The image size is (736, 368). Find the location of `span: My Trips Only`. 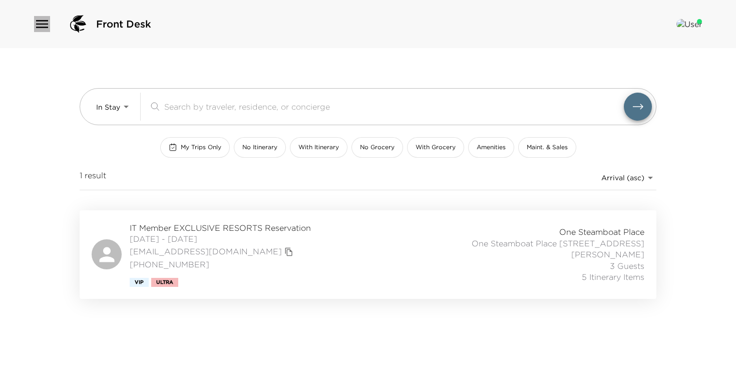

span: My Trips Only is located at coordinates (201, 147).